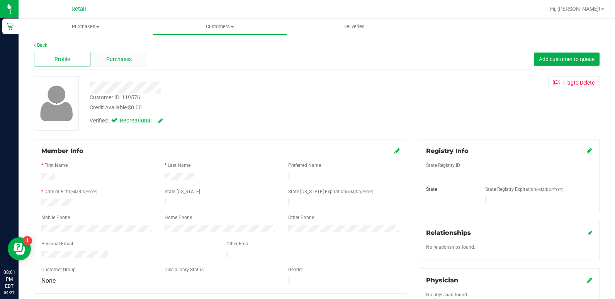 Image resolution: width=615 pixels, height=299 pixels. I want to click on p: 08:01 PM EDT, so click(9, 279).